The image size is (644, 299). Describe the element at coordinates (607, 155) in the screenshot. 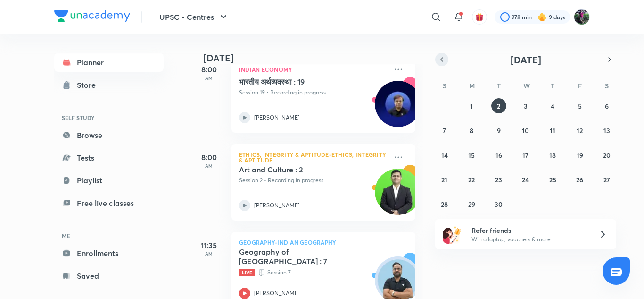

I see `button: September 20, 2025` at that location.